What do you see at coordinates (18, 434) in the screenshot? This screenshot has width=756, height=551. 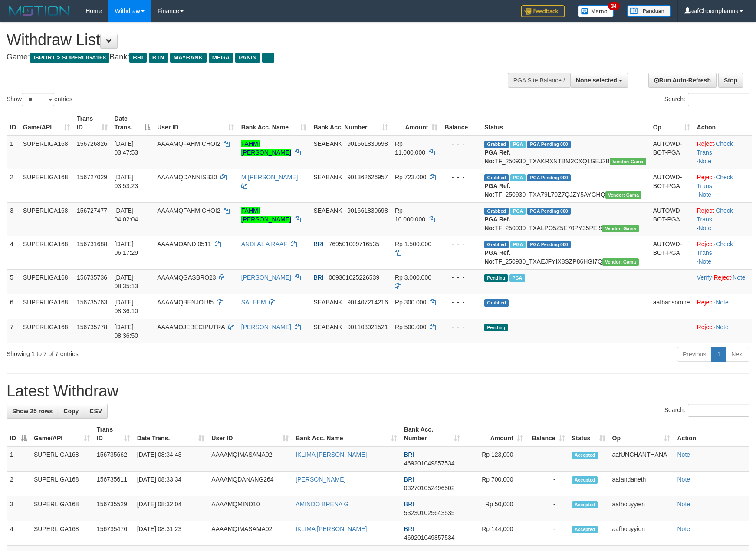 I see `th: ID: activate to sort column descending` at bounding box center [18, 434].